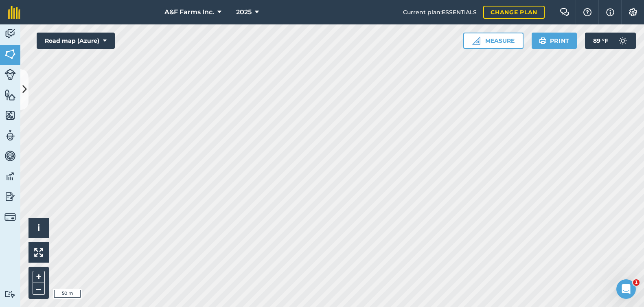 This screenshot has height=307, width=644. Describe the element at coordinates (14, 12) in the screenshot. I see `img: fieldmargin Logo` at that location.